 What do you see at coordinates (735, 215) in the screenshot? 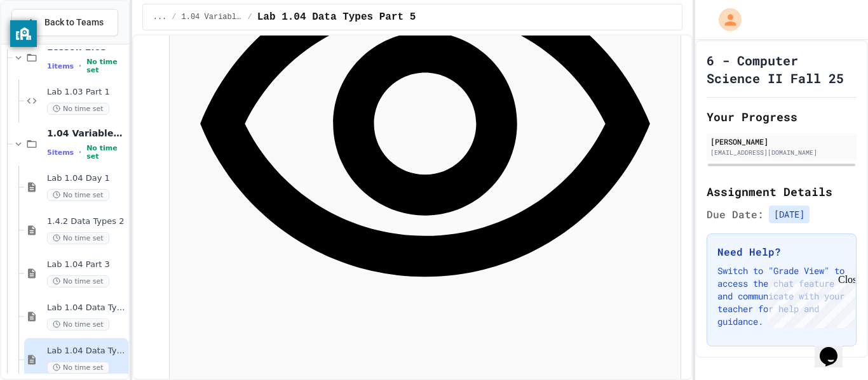
I see `span: Due Date:` at bounding box center [735, 215].